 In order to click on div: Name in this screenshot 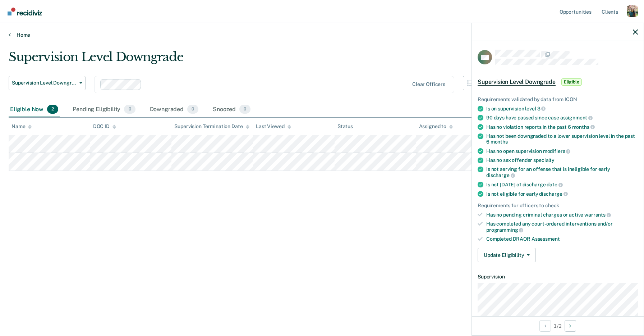, I will do `click(21, 126)`.